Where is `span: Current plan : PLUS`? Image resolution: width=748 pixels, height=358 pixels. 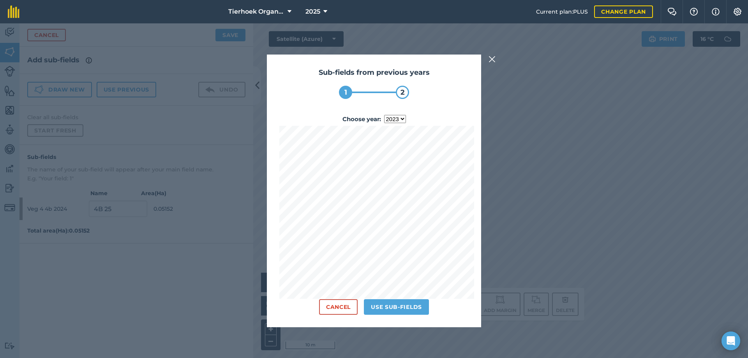
span: Current plan : PLUS is located at coordinates (562, 12).